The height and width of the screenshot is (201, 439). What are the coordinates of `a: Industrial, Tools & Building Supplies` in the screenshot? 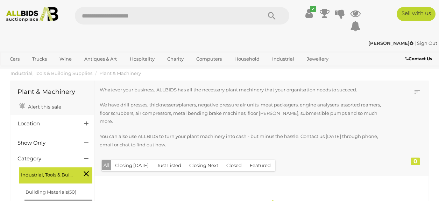 It's located at (51, 73).